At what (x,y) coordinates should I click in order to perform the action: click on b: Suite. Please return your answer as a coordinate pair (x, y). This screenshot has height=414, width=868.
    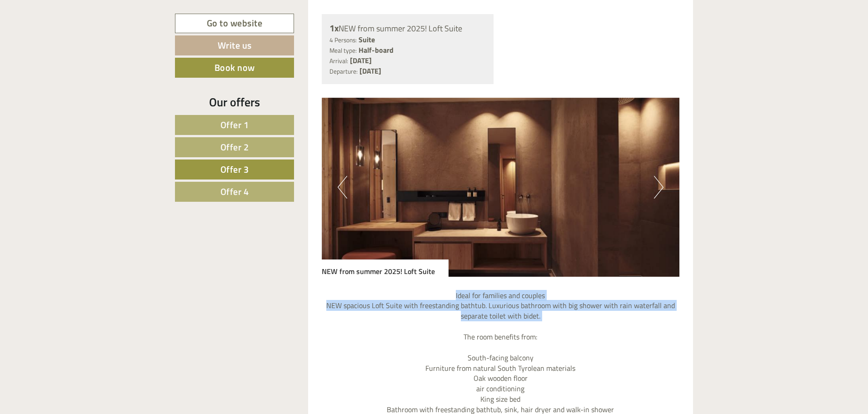
    Looking at the image, I should click on (367, 39).